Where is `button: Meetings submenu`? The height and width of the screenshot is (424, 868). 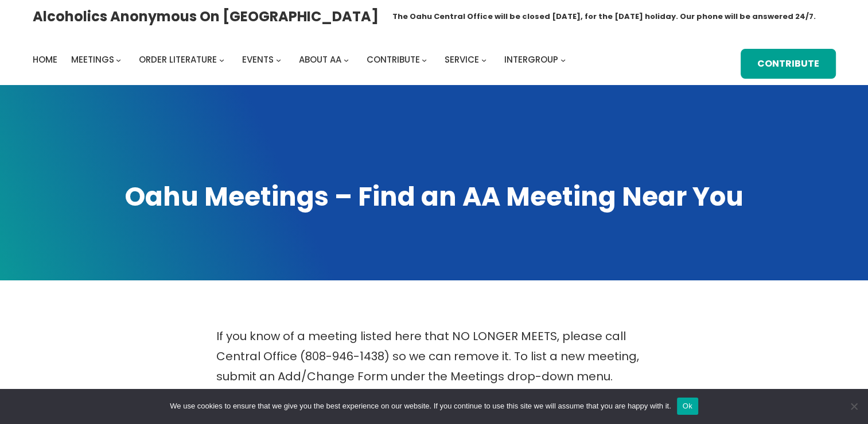
button: Meetings submenu is located at coordinates (118, 60).